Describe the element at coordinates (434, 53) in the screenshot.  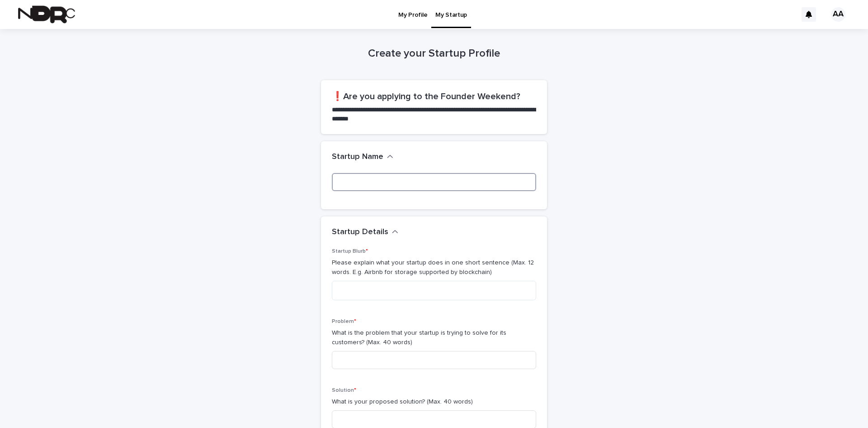
I see `h1: Create your Startup Profile` at that location.